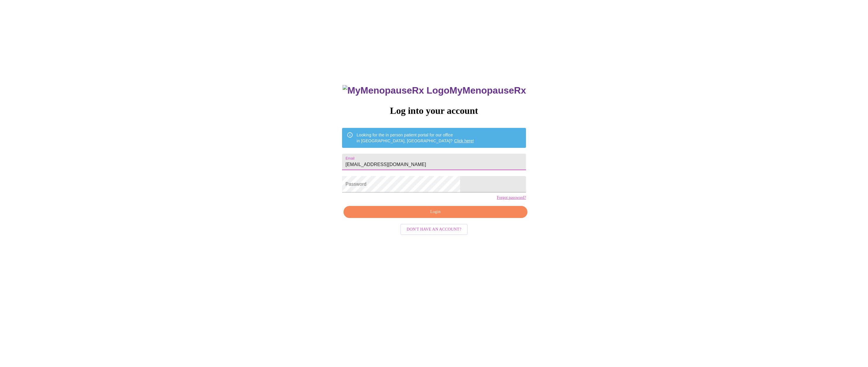 The image size is (868, 367). I want to click on h3: MyMenopauseRx, so click(434, 90).